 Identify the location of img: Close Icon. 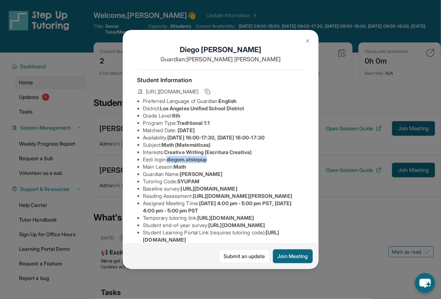
(308, 41).